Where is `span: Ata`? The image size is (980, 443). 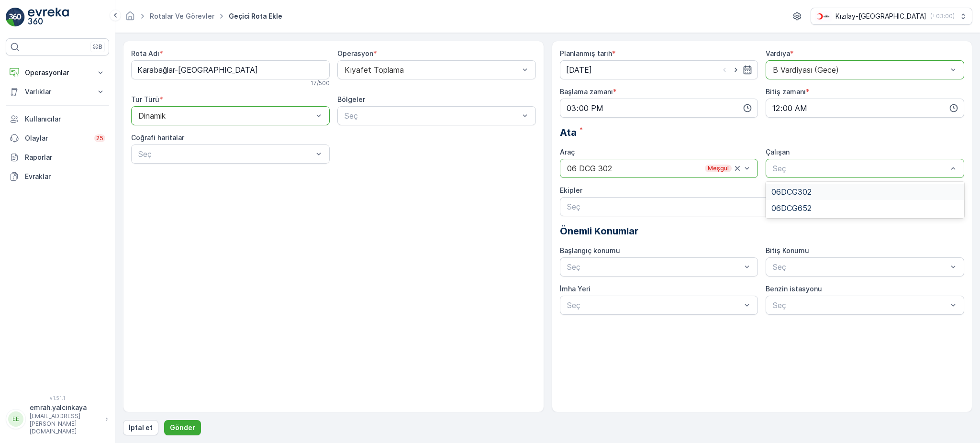
span: Ata is located at coordinates (568, 133).